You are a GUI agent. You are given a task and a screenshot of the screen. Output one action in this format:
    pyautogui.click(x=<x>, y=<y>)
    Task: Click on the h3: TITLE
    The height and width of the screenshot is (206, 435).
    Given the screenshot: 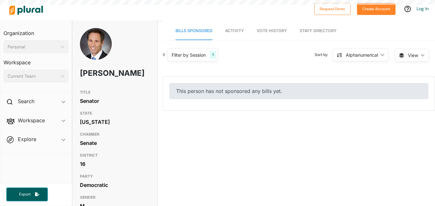 What is the action you would take?
    pyautogui.click(x=115, y=92)
    